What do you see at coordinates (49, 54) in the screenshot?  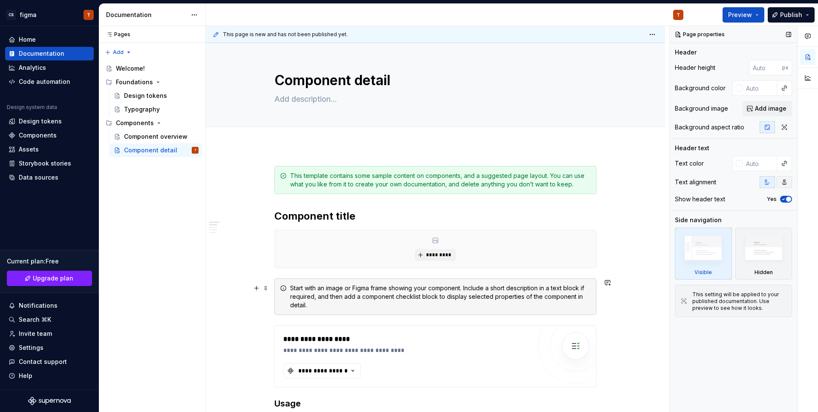 I see `a: Documentation` at bounding box center [49, 54].